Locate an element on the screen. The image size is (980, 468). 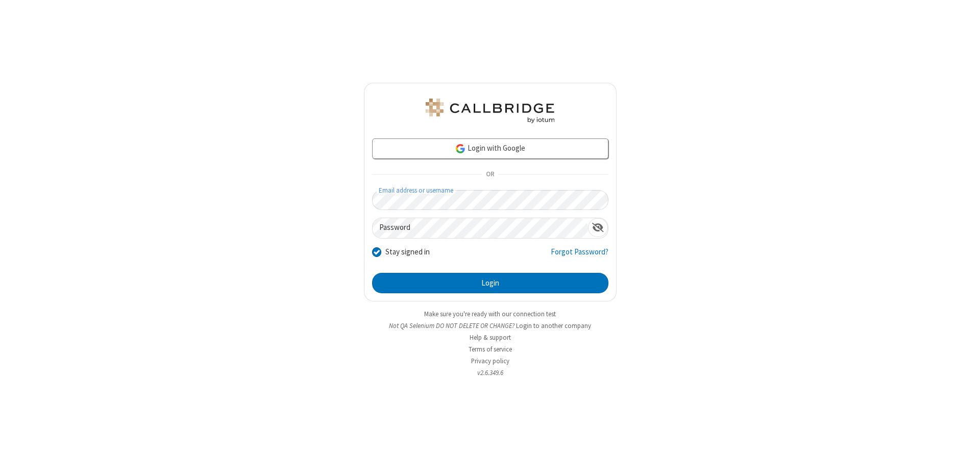
a: Login with Google is located at coordinates (490, 149).